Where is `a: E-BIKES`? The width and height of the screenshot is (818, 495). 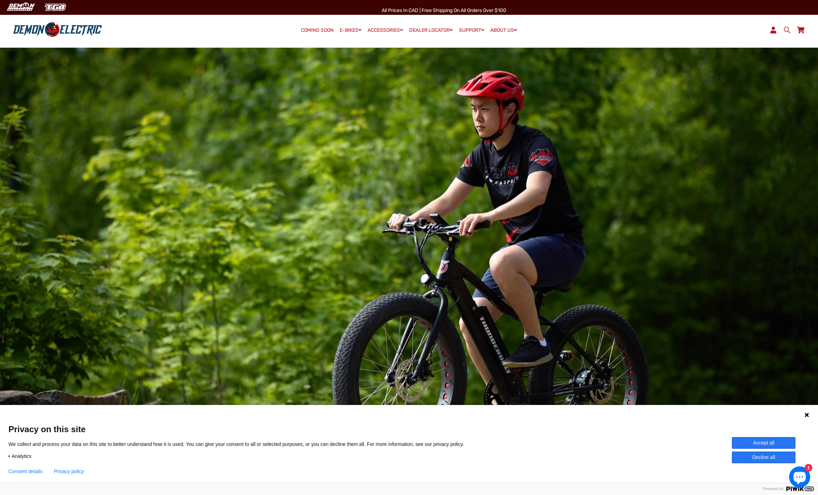 a: E-BIKES is located at coordinates (351, 30).